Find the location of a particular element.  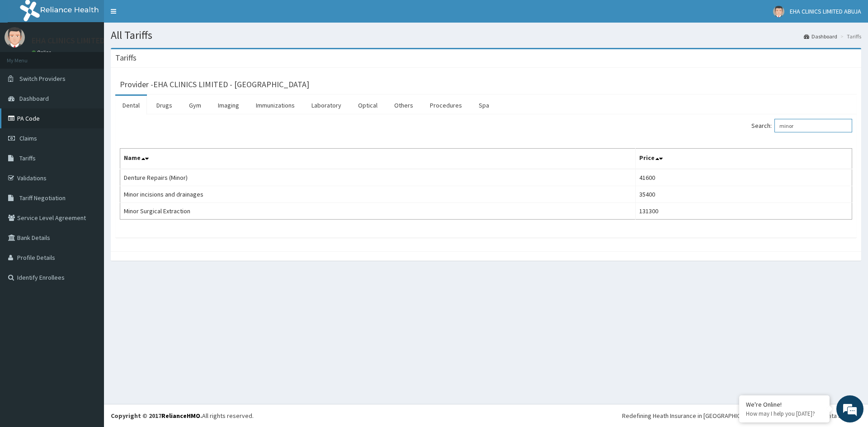

a: Dental is located at coordinates (131, 105).